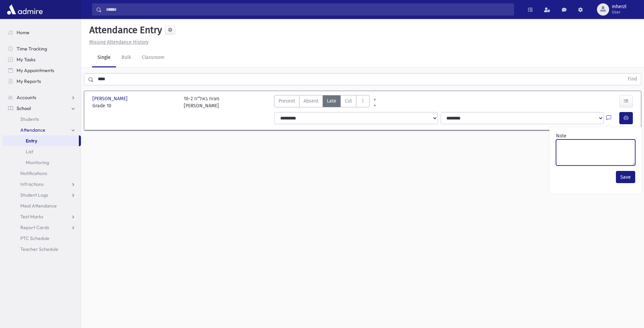 Image resolution: width=644 pixels, height=328 pixels. What do you see at coordinates (29, 152) in the screenshot?
I see `span: List` at bounding box center [29, 152].